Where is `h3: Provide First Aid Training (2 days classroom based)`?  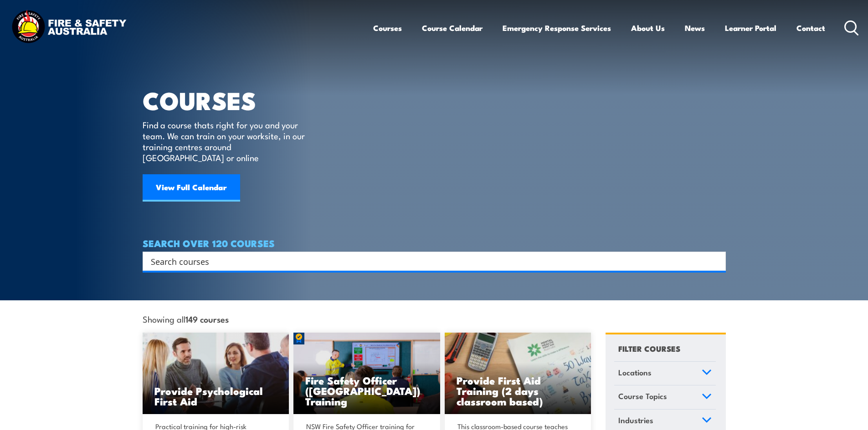 h3: Provide First Aid Training (2 days classroom based) is located at coordinates (518, 390).